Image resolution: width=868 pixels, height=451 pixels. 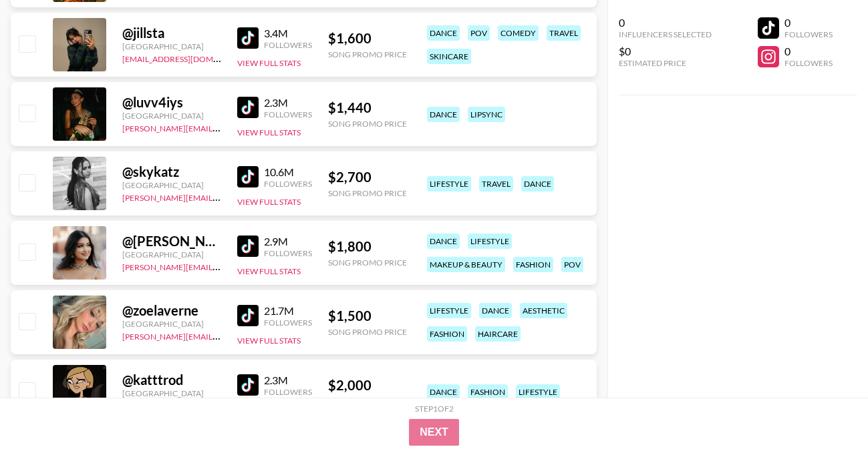 What do you see at coordinates (367, 315) in the screenshot?
I see `div: $ 1,500` at bounding box center [367, 315].